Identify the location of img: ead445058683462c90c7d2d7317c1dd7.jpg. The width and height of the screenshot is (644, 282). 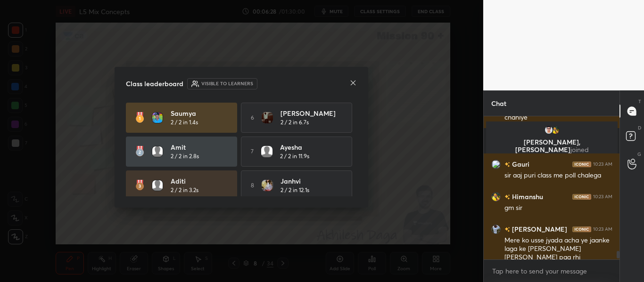
(267, 185).